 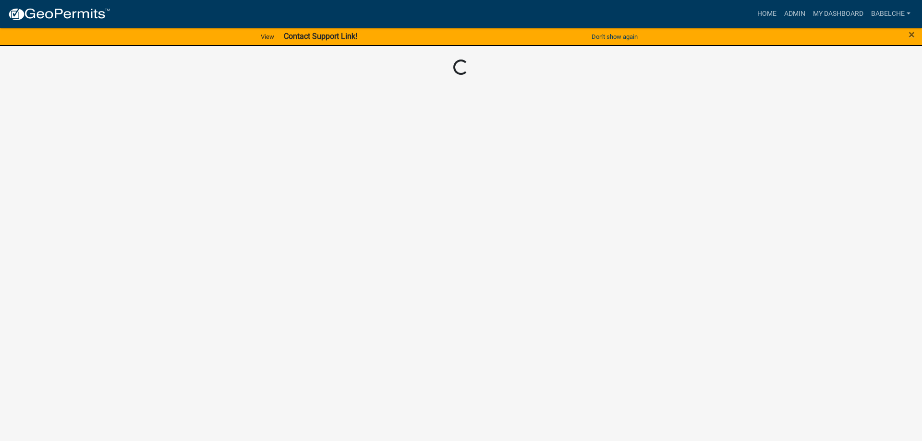 What do you see at coordinates (891, 14) in the screenshot?
I see `a: babelche` at bounding box center [891, 14].